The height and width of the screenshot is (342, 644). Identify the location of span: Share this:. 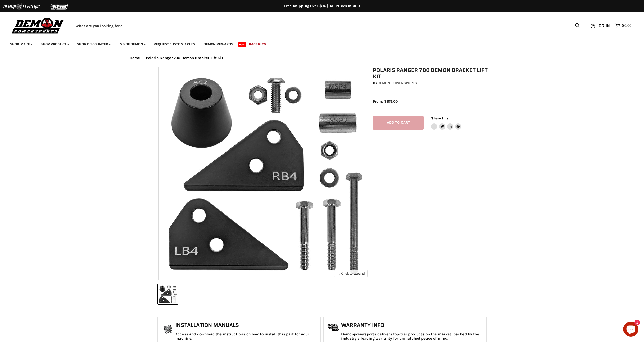
(440, 118).